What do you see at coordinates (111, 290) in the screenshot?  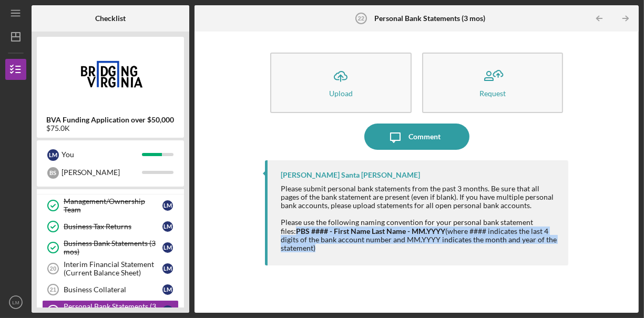 I see `a: 21Business CollateralLM` at bounding box center [111, 290].